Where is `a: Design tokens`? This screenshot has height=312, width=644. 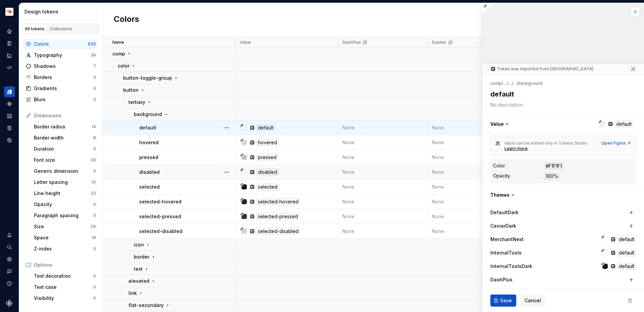
a: Design tokens is located at coordinates (10, 92).